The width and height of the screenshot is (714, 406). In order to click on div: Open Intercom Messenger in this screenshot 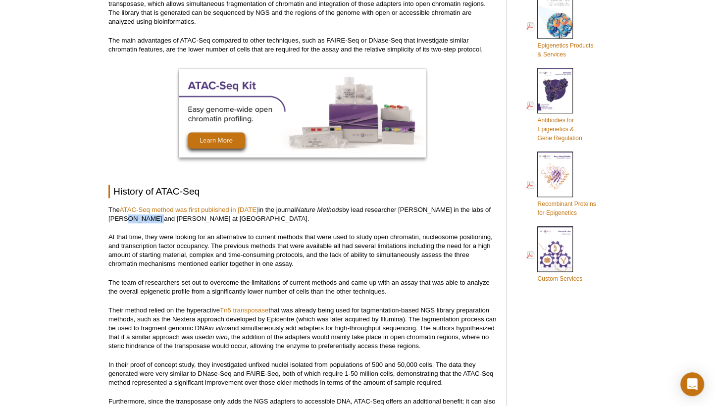, I will do `click(692, 384)`.